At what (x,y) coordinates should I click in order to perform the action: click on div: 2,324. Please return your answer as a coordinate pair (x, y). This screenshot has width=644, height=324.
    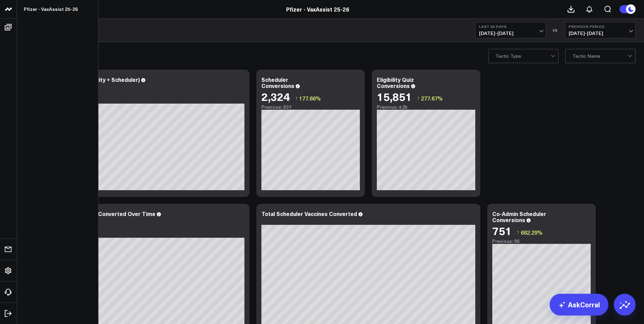
    Looking at the image, I should click on (276, 97).